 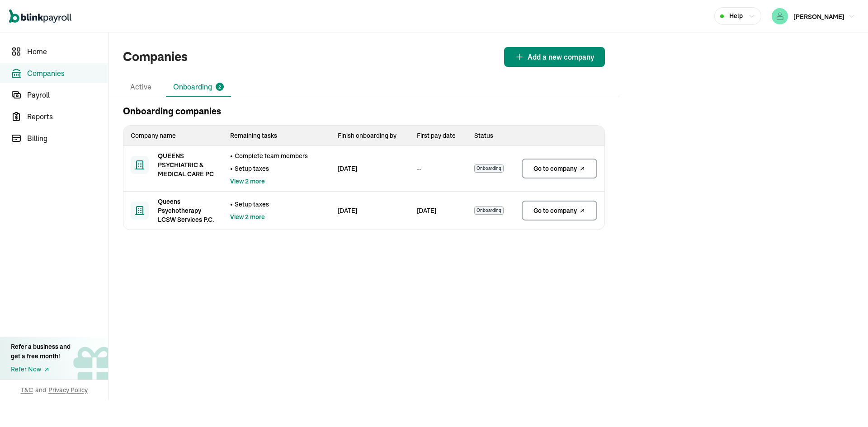 What do you see at coordinates (738, 16) in the screenshot?
I see `button: Help` at bounding box center [738, 16].